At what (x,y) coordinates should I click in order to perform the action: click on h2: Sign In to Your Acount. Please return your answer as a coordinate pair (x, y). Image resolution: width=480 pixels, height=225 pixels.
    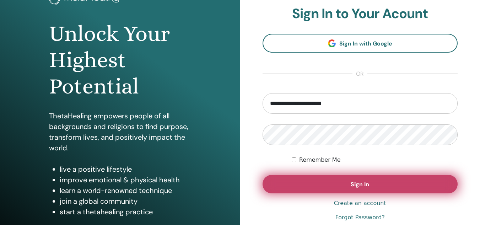
    Looking at the image, I should click on (360, 14).